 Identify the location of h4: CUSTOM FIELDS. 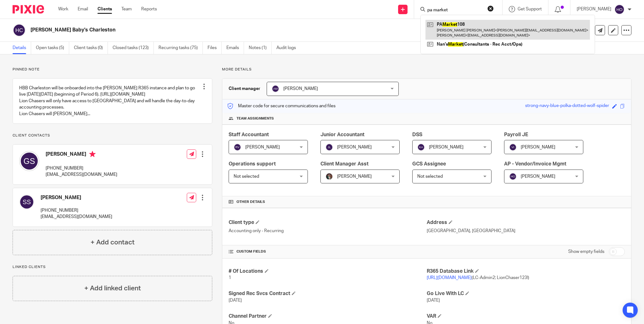
(327, 252).